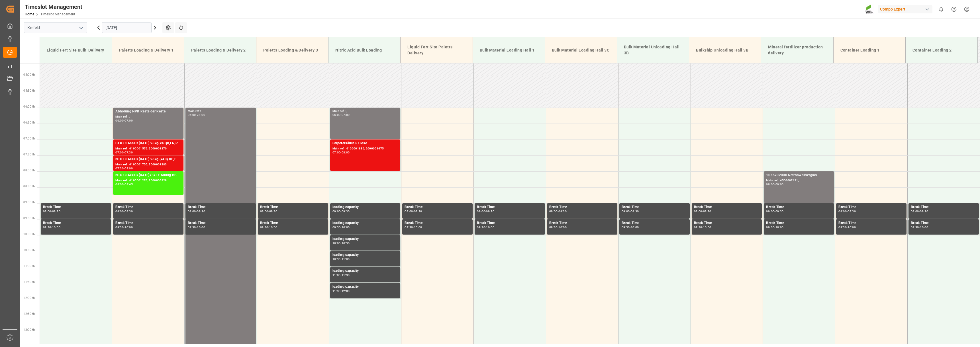 The height and width of the screenshot is (347, 980). Describe the element at coordinates (128, 184) in the screenshot. I see `div: 08:45` at that location.